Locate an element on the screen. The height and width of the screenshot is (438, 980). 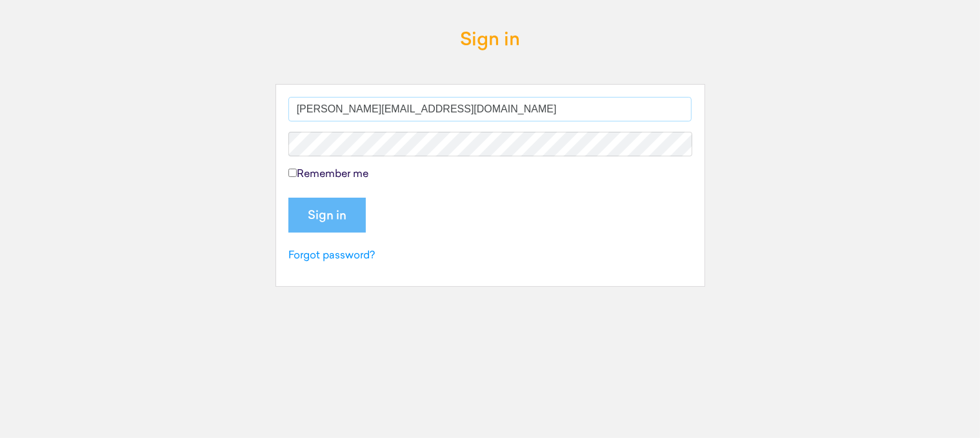
input: Email address is located at coordinates (490, 109).